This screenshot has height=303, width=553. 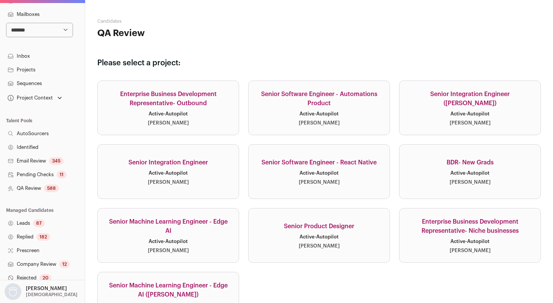 What do you see at coordinates (168, 227) in the screenshot?
I see `div: Senior Machine Learning Engineer - Edge AI` at bounding box center [168, 227].